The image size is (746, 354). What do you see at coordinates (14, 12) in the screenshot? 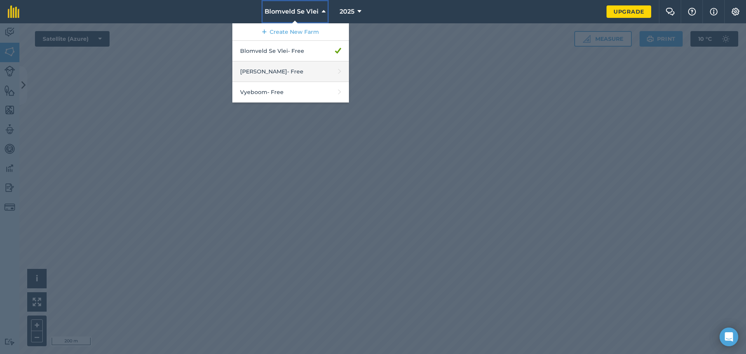
I see `img: fieldmargin Logo` at bounding box center [14, 12].